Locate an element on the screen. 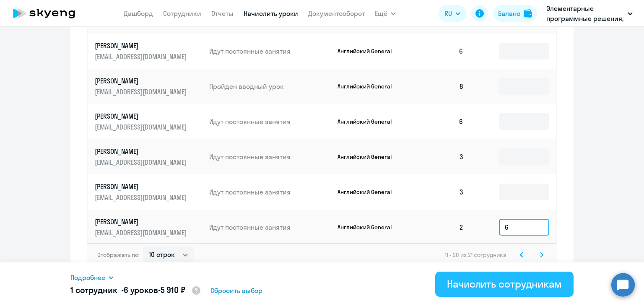 The image size is (644, 306). td: 2 is located at coordinates (441, 227).